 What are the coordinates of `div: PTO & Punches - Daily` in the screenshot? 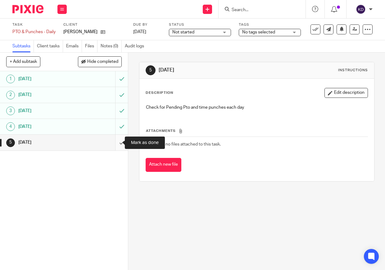 It's located at (34, 32).